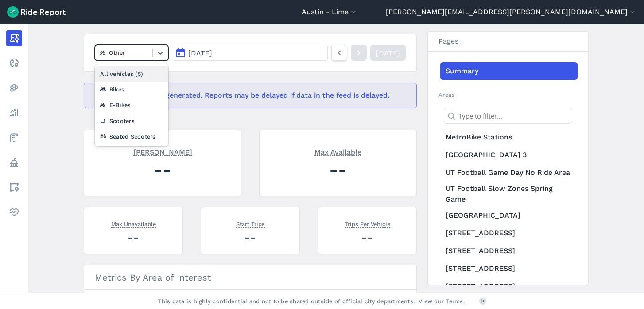 The width and height of the screenshot is (644, 309). I want to click on a: Report, so click(15, 38).